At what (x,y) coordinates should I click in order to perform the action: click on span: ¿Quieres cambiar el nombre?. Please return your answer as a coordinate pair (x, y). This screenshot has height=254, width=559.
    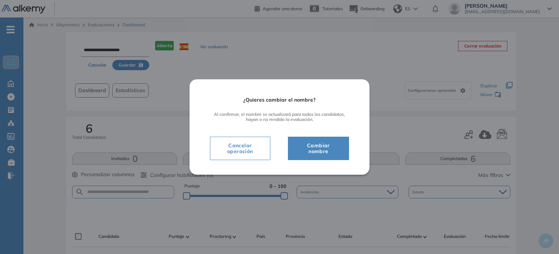
    Looking at the image, I should click on (280, 100).